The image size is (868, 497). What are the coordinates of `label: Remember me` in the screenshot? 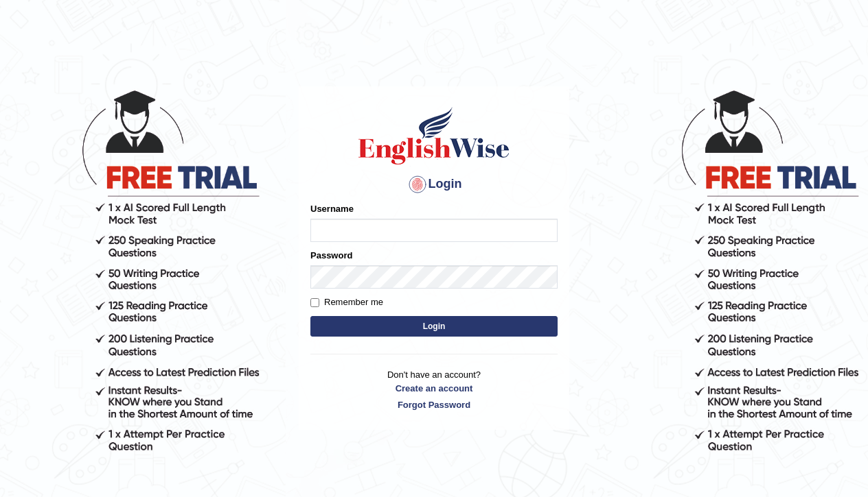 It's located at (347, 303).